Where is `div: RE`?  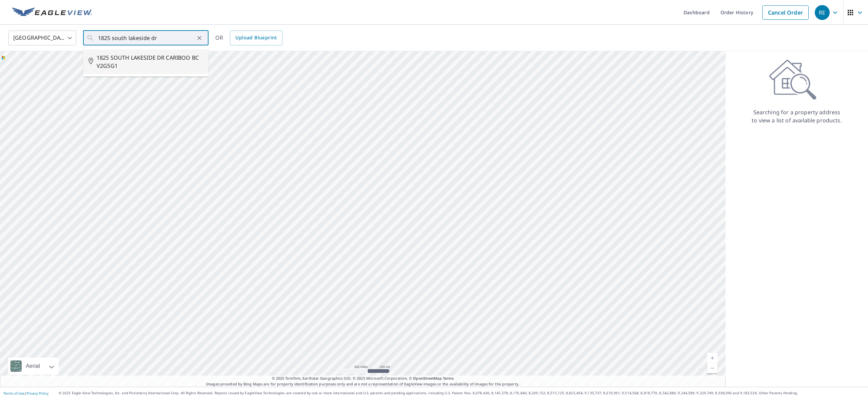 div: RE is located at coordinates (822, 13).